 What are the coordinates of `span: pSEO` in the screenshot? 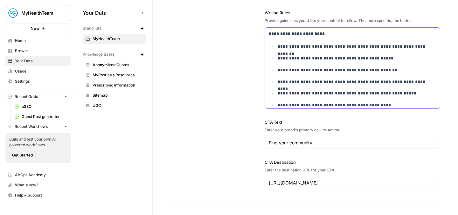 It's located at (45, 107).